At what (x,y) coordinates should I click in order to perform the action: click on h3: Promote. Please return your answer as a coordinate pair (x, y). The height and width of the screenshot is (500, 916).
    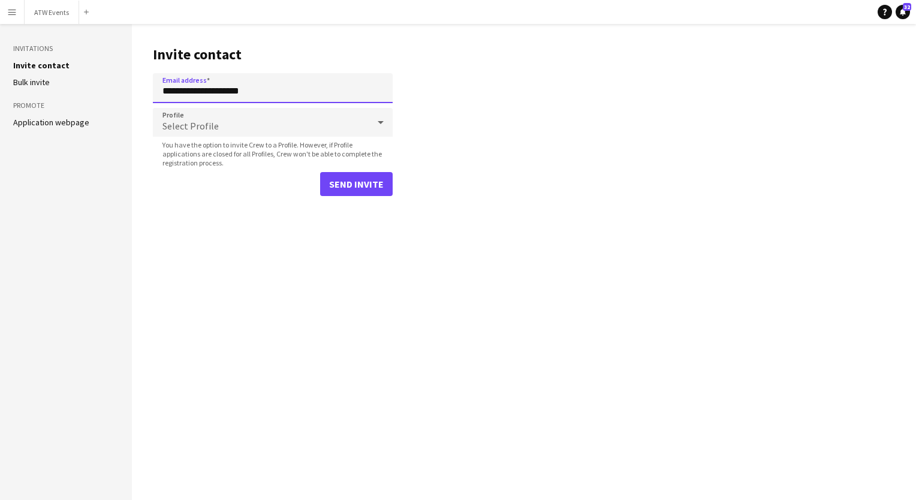
    Looking at the image, I should click on (66, 105).